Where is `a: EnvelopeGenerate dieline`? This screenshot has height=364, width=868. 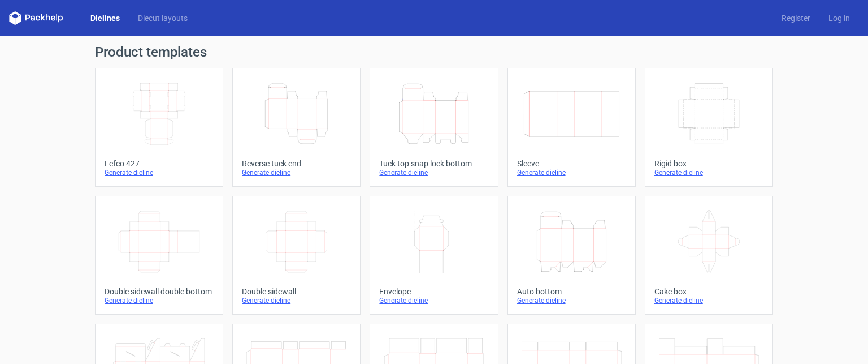 a: EnvelopeGenerate dieline is located at coordinates (433, 255).